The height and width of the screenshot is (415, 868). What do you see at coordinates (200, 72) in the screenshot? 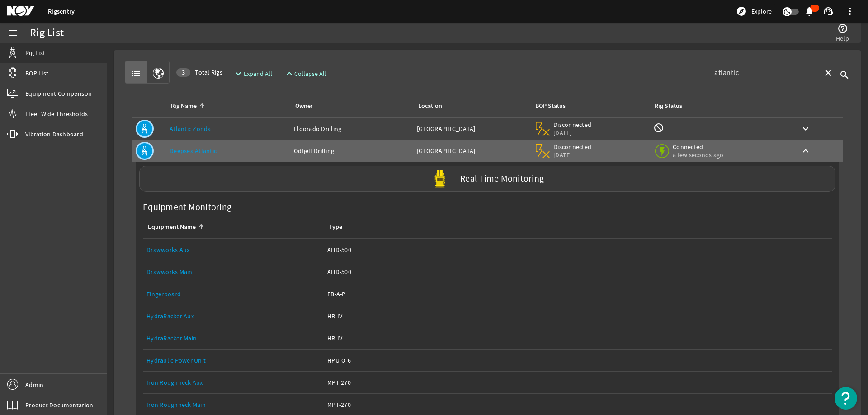
I see `span: Total Rigs` at bounding box center [200, 72].